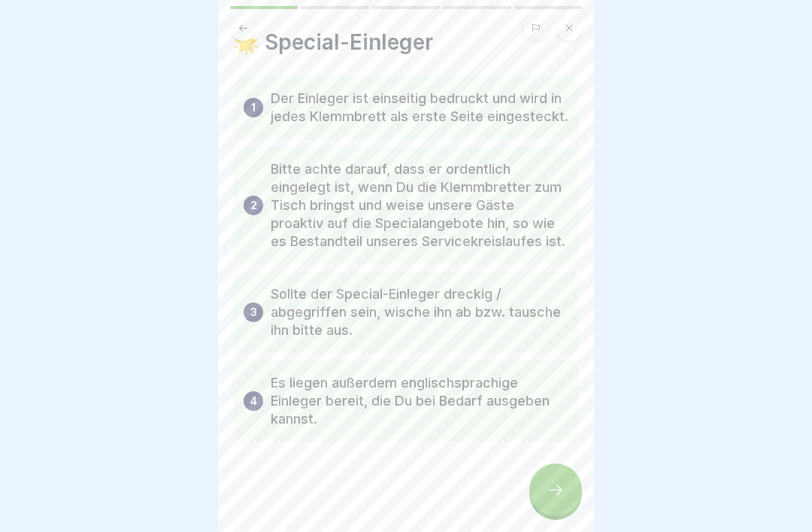  What do you see at coordinates (420, 206) in the screenshot?
I see `p: Bitte achte darauf, dass er ordentlich eingelegt ist, wenn Du die Klemmbretter zum Tisch bringst ...` at bounding box center [420, 206].